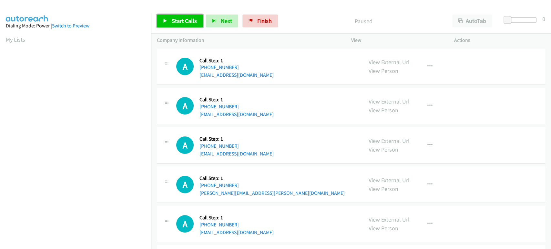 The width and height of the screenshot is (551, 249). What do you see at coordinates (222, 21) in the screenshot?
I see `button: Next` at bounding box center [222, 21].